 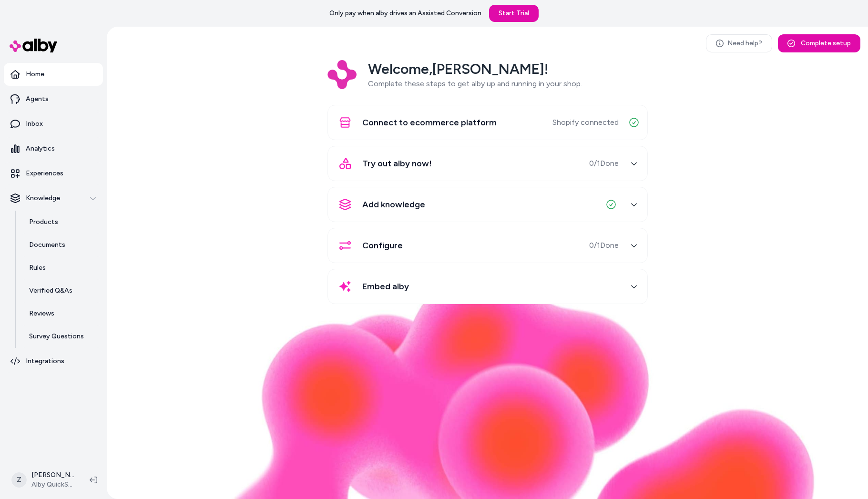 I want to click on span: Complete these steps to get alby up and running in your shop., so click(x=474, y=83).